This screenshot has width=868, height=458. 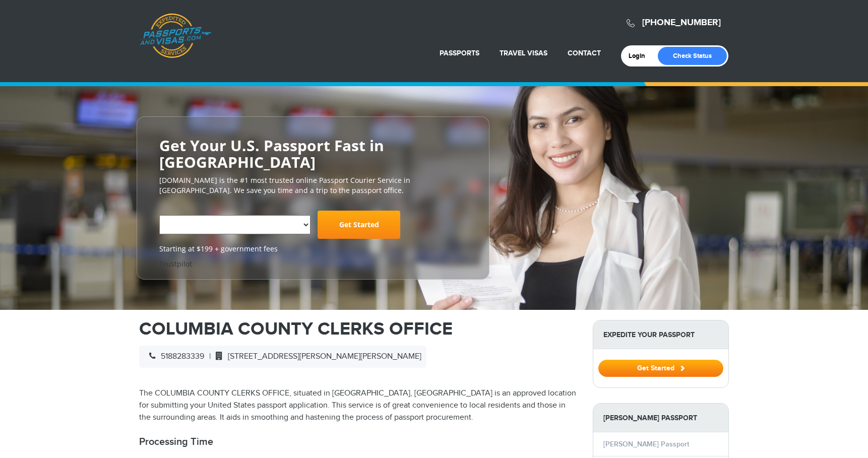 What do you see at coordinates (661, 334) in the screenshot?
I see `strong: Expedite Your Passport` at bounding box center [661, 334].